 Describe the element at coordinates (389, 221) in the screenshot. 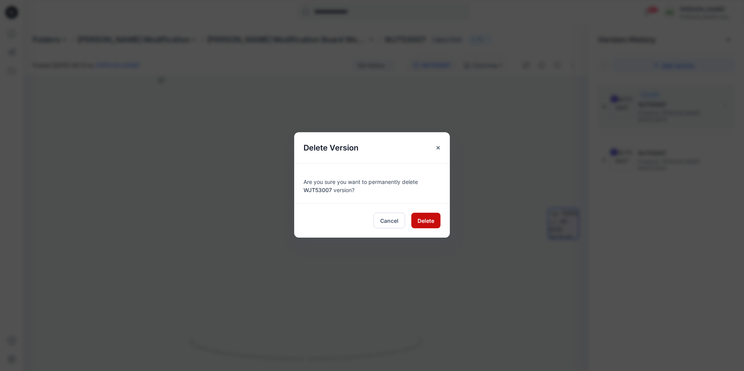

I see `button: Cancel` at that location.